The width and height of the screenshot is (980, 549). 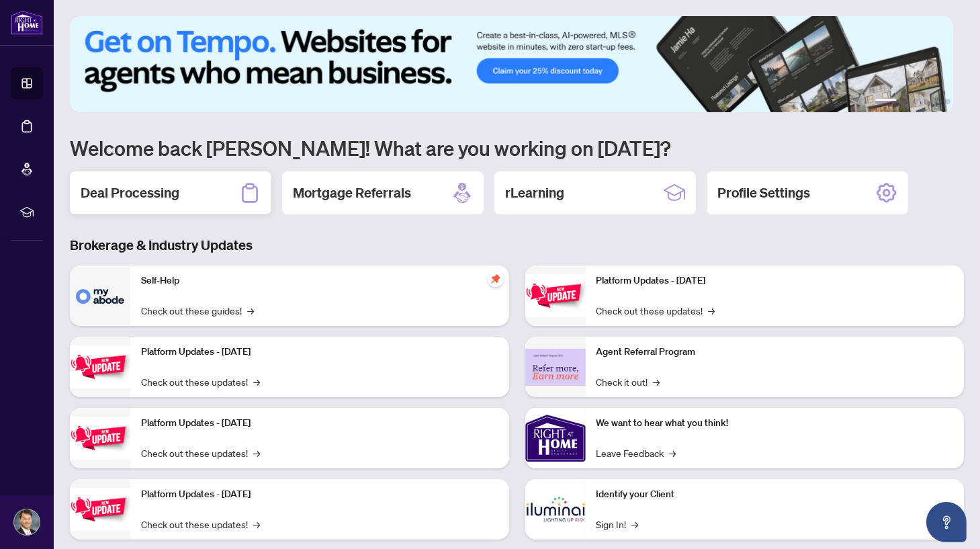 I want to click on h2: Deal Processing, so click(x=130, y=193).